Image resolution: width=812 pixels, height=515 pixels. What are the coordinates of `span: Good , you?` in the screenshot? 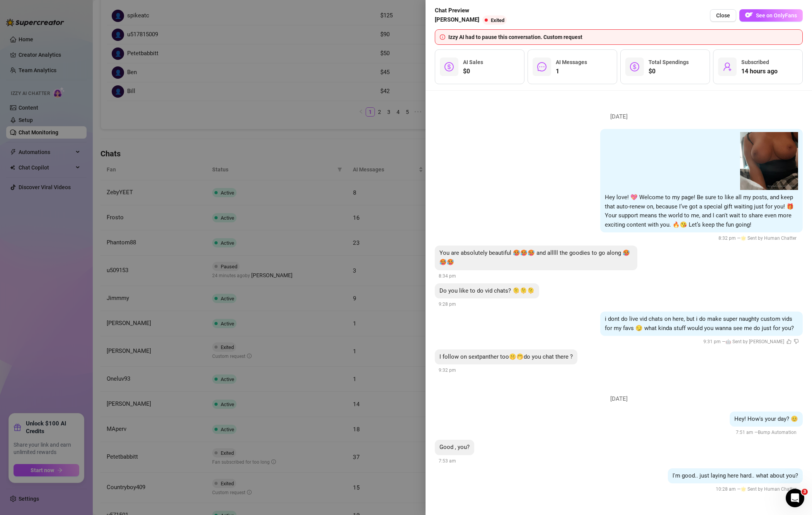 It's located at (454, 447).